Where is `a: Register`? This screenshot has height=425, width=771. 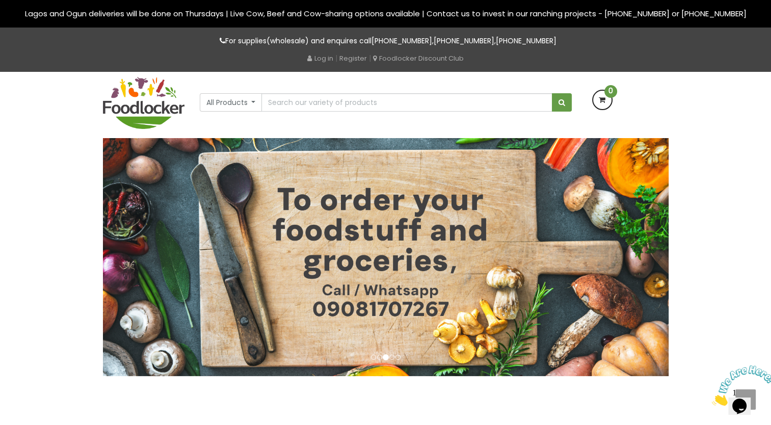 a: Register is located at coordinates (353, 58).